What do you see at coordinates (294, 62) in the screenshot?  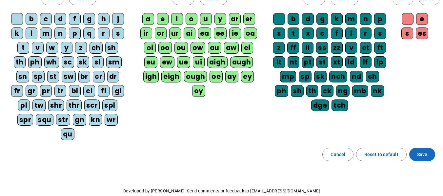 I see `div: nt` at bounding box center [294, 62].